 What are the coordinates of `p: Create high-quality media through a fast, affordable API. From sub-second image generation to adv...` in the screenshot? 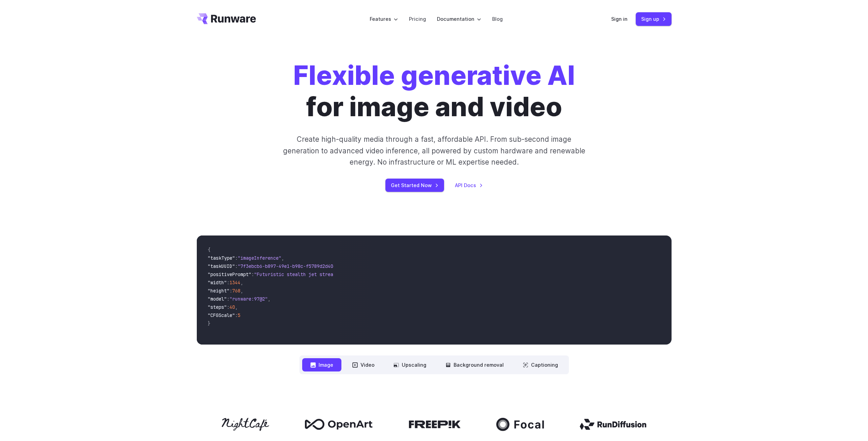 It's located at (434, 151).